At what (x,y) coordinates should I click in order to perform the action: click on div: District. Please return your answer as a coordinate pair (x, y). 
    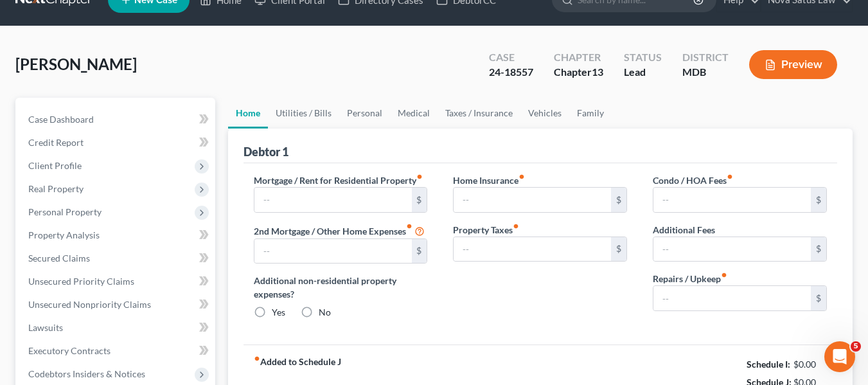
    Looking at the image, I should click on (706, 57).